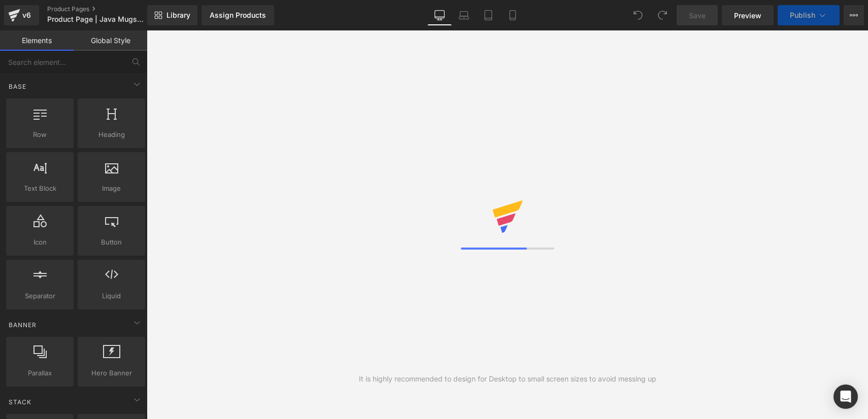  I want to click on span: Hero Banner, so click(111, 373).